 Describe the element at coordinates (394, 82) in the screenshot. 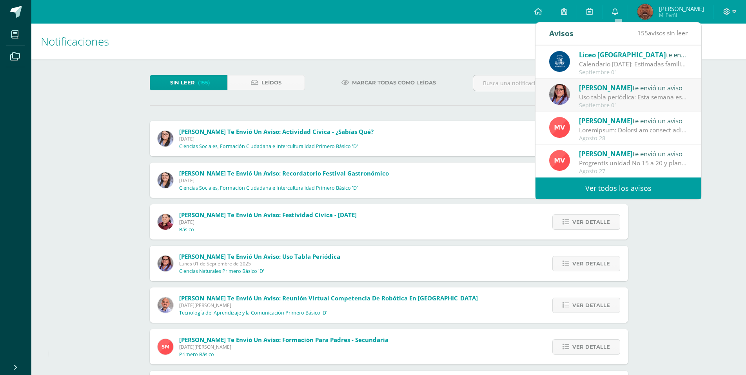

I see `span: Marcar todas como leídas` at that location.